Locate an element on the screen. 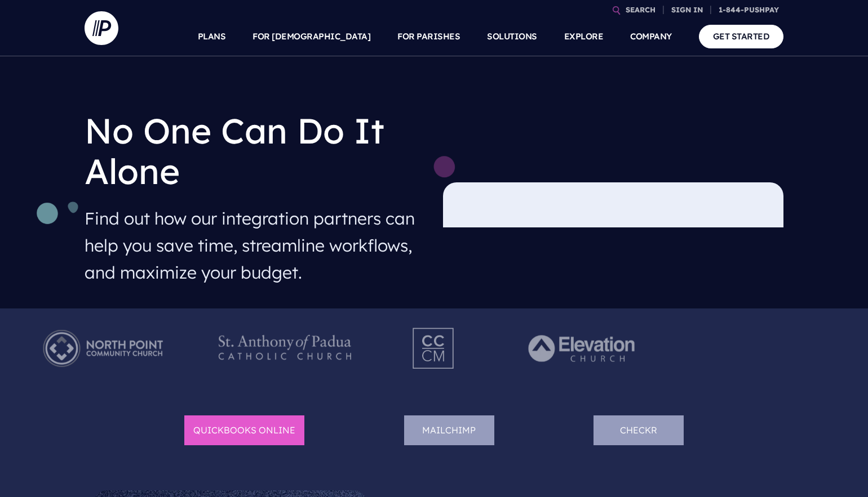 Image resolution: width=868 pixels, height=497 pixels. a: EXPLORE is located at coordinates (584, 36).